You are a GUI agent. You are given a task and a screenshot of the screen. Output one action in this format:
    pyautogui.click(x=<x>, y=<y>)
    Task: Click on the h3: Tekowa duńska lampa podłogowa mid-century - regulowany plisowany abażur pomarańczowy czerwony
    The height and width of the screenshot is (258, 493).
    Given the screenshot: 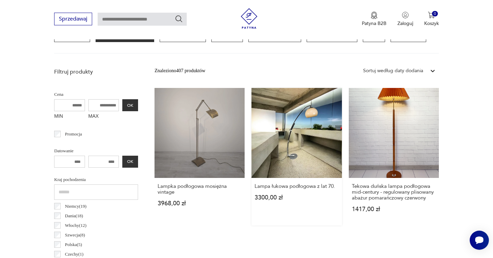 What is the action you would take?
    pyautogui.click(x=394, y=192)
    